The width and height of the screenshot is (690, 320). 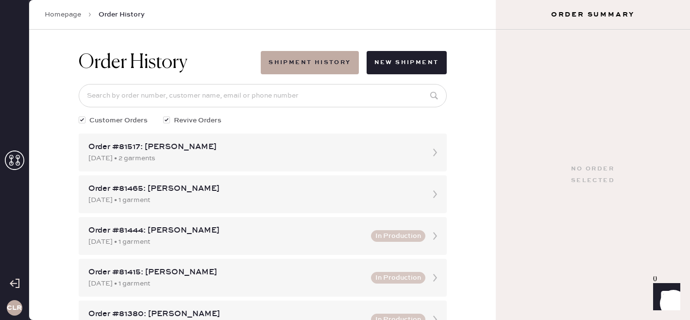 What do you see at coordinates (263, 96) in the screenshot?
I see `input: Search by order number, customer name, email or phone number` at bounding box center [263, 96].